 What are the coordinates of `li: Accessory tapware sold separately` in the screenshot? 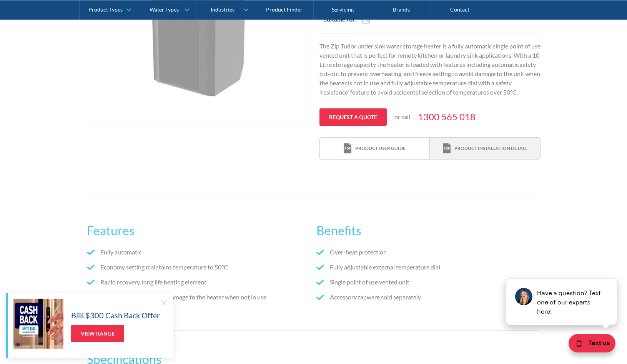 It's located at (428, 297).